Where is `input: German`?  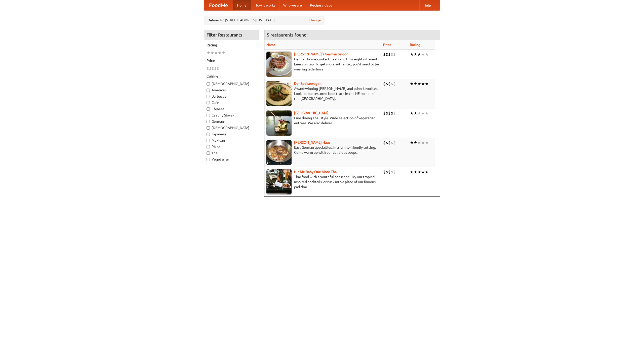 input: German is located at coordinates (208, 122).